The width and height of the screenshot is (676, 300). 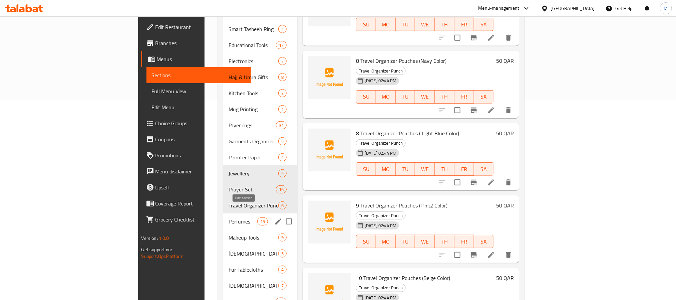 What do you see at coordinates (253, 237) in the screenshot?
I see `span: Makeup Tools` at bounding box center [253, 237].